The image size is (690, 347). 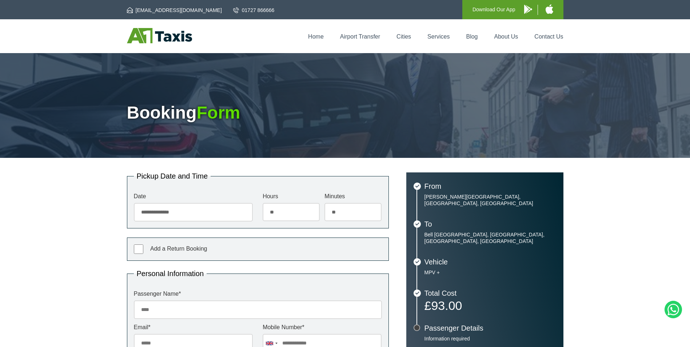 What do you see at coordinates (291, 196) in the screenshot?
I see `label: Hours` at bounding box center [291, 196].